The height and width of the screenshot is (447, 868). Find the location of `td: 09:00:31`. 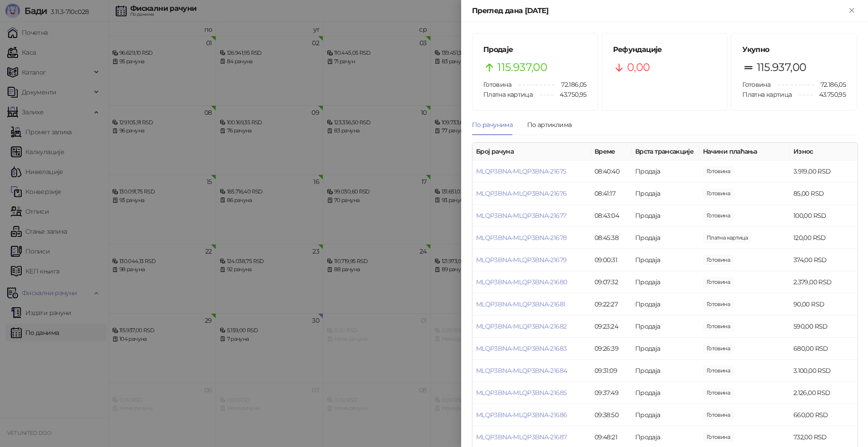

td: 09:00:31 is located at coordinates (611, 259).